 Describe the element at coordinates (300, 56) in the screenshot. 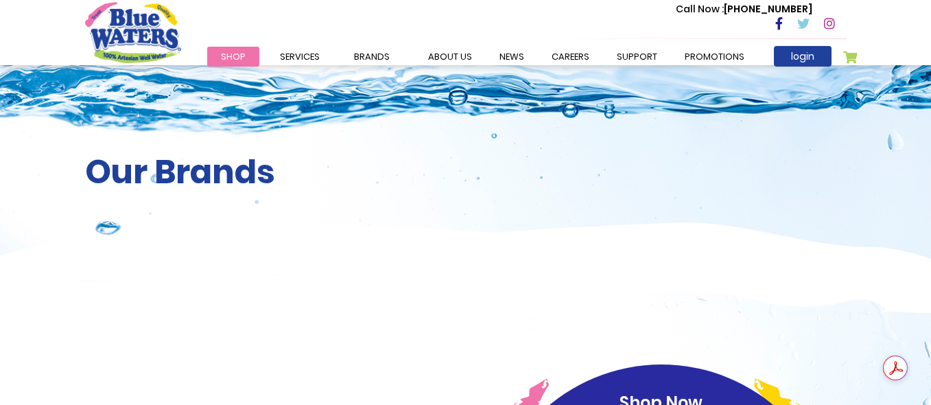

I see `span: Services` at that location.